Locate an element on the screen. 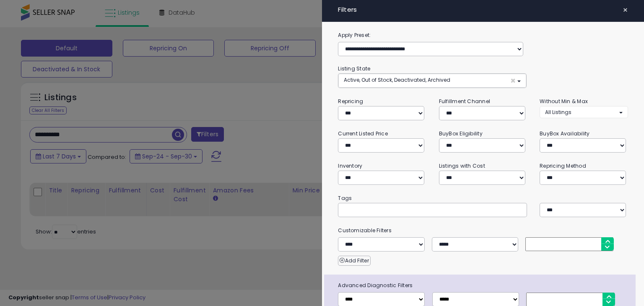  span: Advanced Diagnostic Filters is located at coordinates (483, 285).